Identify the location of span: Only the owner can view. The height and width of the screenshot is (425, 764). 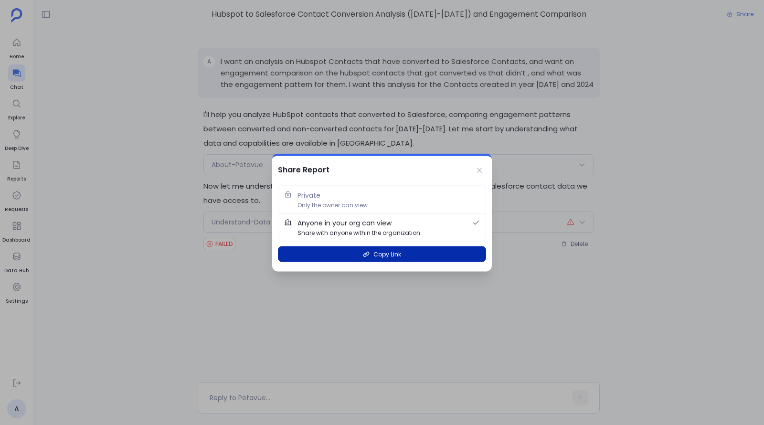
(332, 205).